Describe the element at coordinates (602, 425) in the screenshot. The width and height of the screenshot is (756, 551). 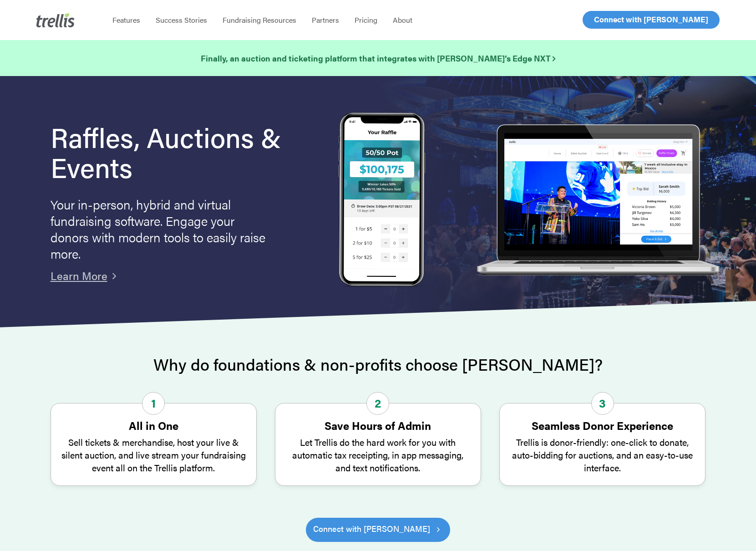
I see `strong: Seamless Donor Experience` at that location.